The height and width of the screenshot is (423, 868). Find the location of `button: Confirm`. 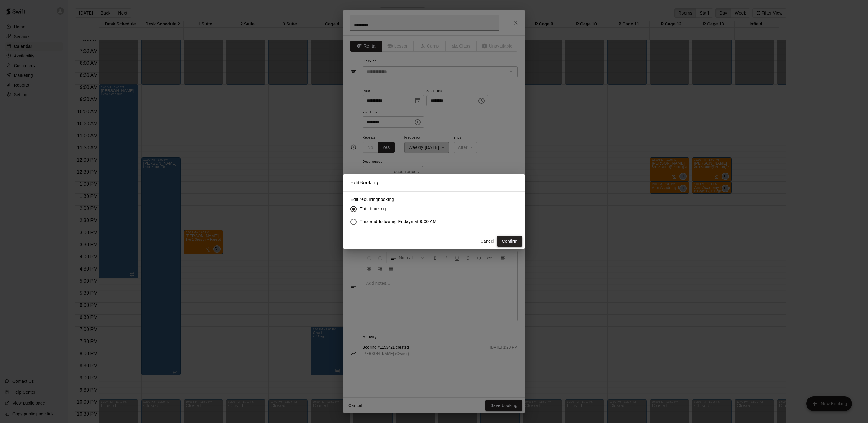

button: Confirm is located at coordinates (510, 242).